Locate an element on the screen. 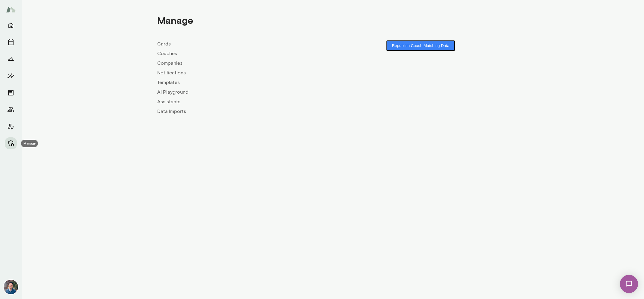 The height and width of the screenshot is (299, 644). button: Sessions is located at coordinates (11, 42).